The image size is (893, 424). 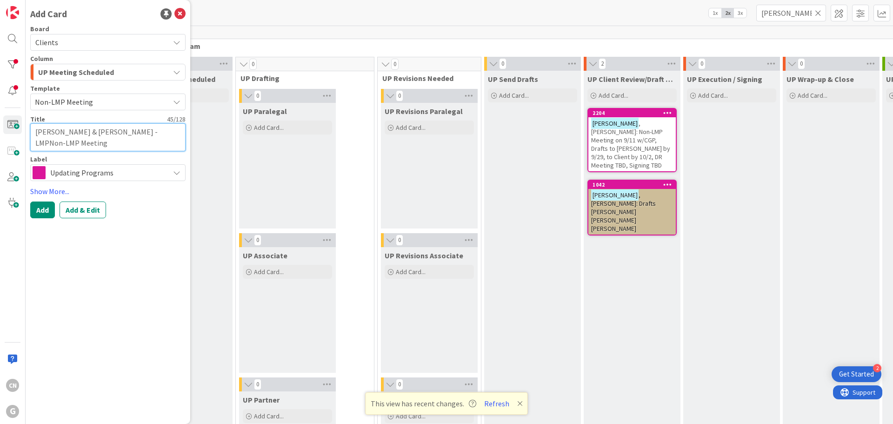 What do you see at coordinates (117, 119) in the screenshot?
I see `div: 45 / 128` at bounding box center [117, 119].